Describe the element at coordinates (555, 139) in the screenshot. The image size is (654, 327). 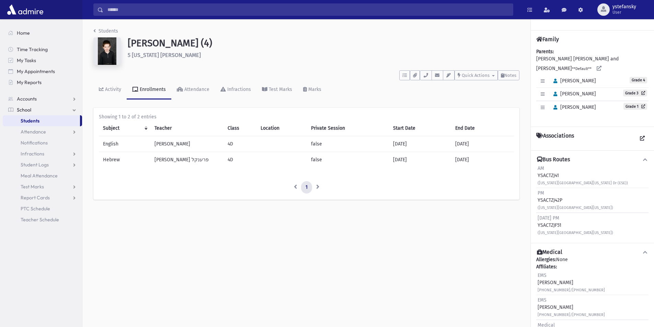
I see `h4: Associations` at that location.